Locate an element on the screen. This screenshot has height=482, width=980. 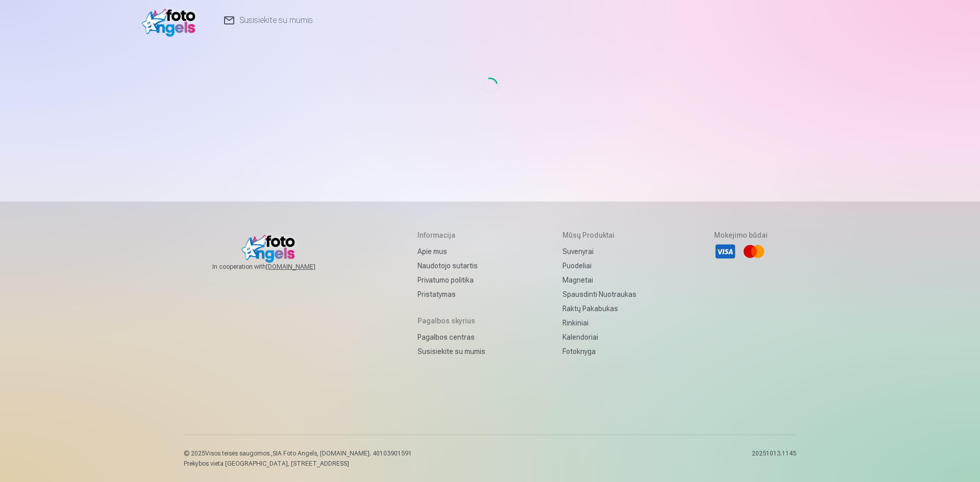
h5: Informacija is located at coordinates (451, 236).